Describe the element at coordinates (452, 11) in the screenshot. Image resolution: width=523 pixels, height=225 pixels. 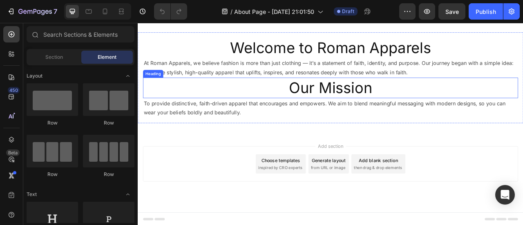
I see `span: Save` at that location.